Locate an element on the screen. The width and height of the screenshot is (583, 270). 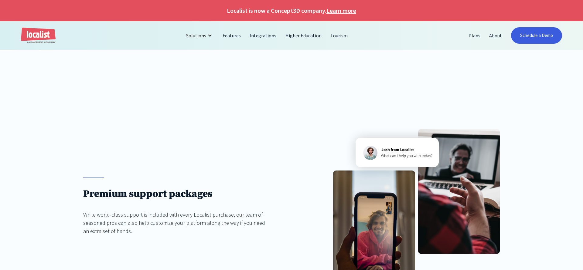
a: home is located at coordinates (38, 35).